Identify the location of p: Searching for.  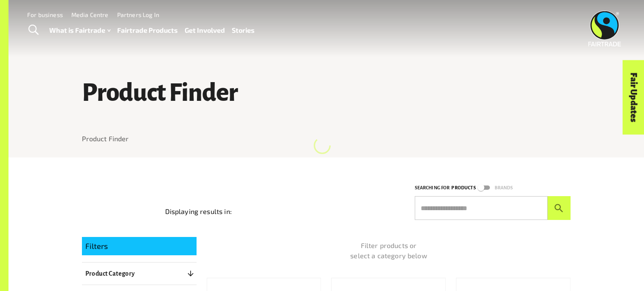
(432, 187).